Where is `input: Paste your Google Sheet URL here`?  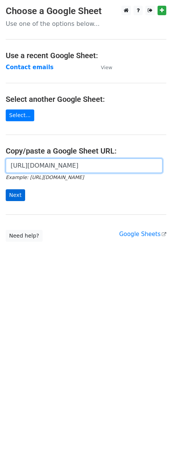
input: Paste your Google Sheet URL here is located at coordinates (84, 166).